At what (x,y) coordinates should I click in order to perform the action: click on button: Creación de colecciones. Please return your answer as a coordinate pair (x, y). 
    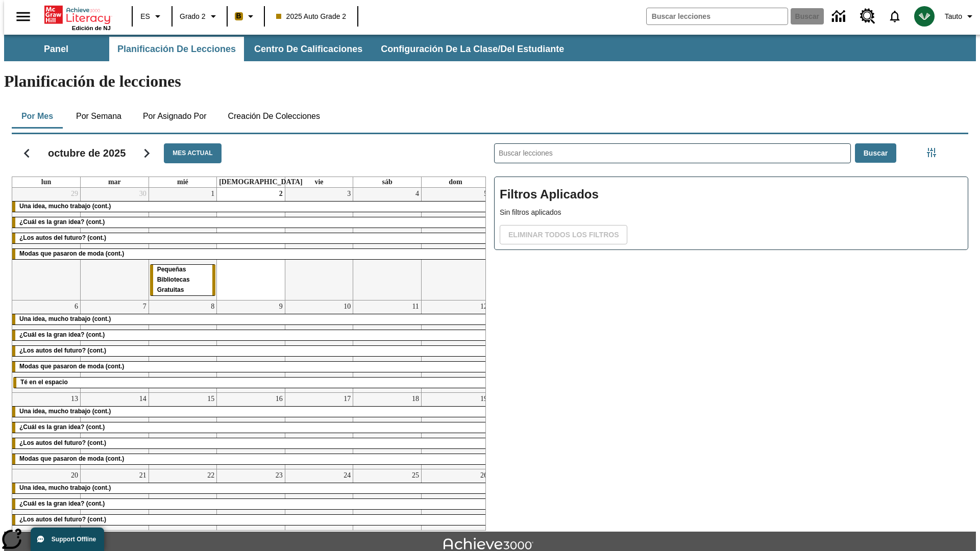
    Looking at the image, I should click on (274, 116).